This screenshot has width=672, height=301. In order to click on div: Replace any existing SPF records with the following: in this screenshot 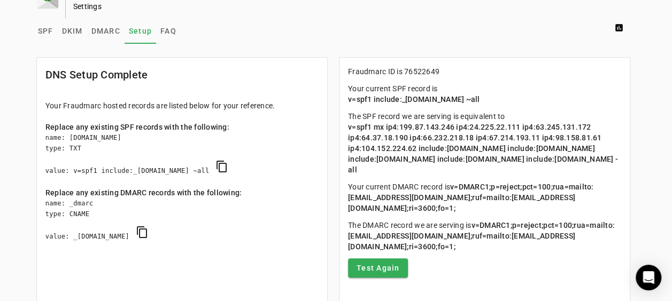, I will do `click(182, 127)`.